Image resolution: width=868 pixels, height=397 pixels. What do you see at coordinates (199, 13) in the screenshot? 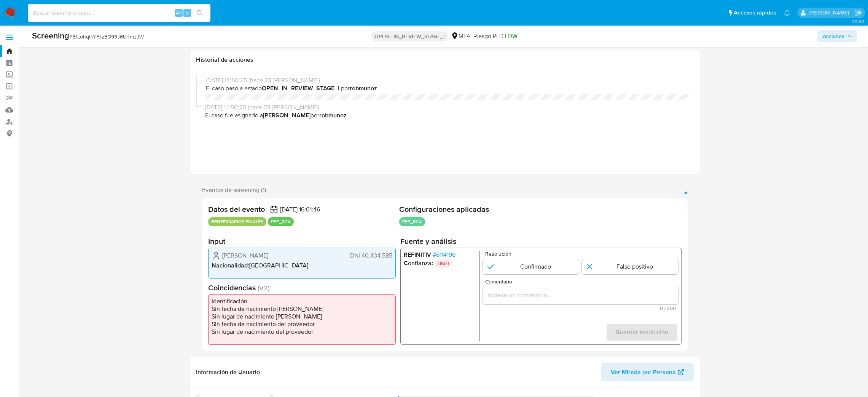
I see `button: search-icon` at bounding box center [199, 13].